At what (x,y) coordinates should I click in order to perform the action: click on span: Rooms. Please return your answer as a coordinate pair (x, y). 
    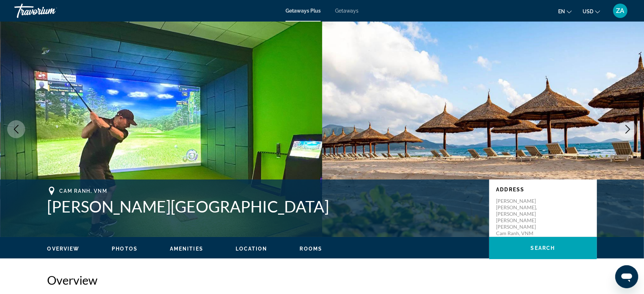
    Looking at the image, I should click on (311, 249).